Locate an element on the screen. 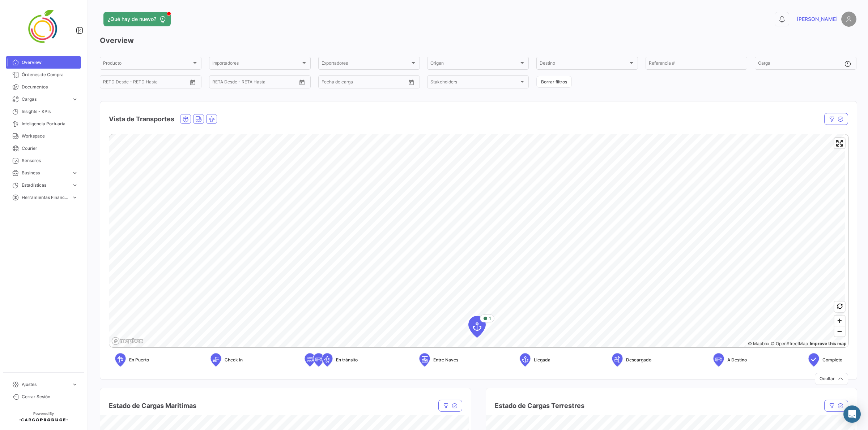 The image size is (868, 430). span: Zoom out is located at coordinates (839, 332).